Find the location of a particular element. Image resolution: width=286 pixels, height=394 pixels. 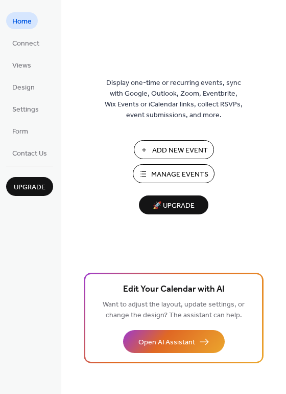

a: Design is located at coordinates (24, 86).